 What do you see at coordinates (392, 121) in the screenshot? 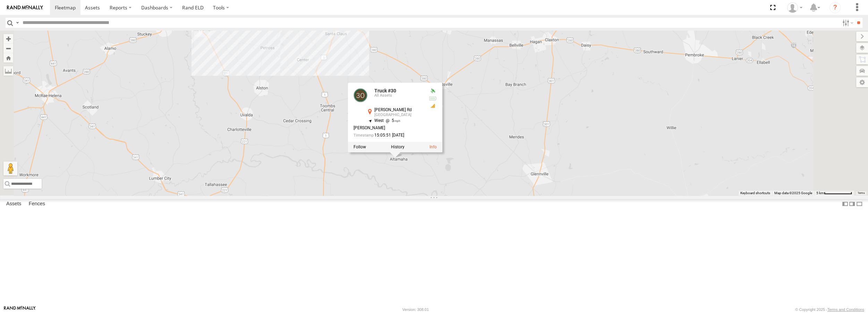
I see `span: 5` at bounding box center [392, 121].